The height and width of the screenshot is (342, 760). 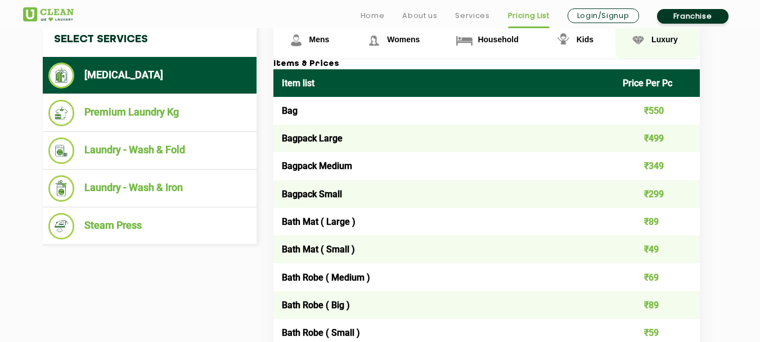 I want to click on span: Womens, so click(x=403, y=39).